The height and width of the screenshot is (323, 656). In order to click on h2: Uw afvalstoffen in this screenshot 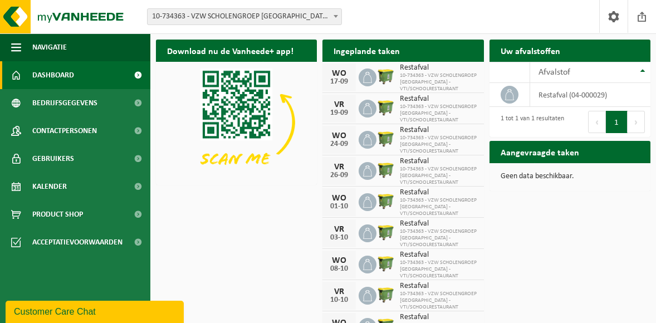, I will do `click(530, 50)`.